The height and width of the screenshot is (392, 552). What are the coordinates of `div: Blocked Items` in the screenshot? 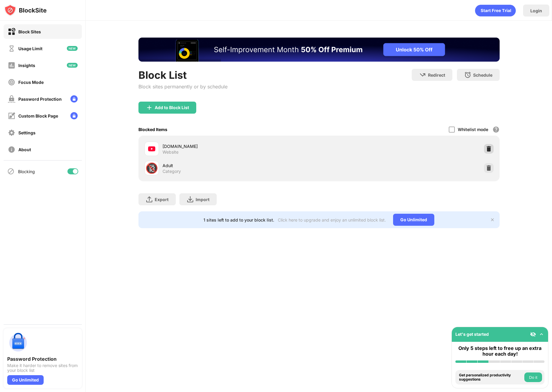 It's located at (153, 129).